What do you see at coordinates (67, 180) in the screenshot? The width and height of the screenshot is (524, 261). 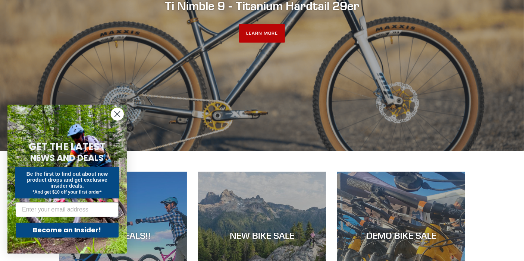 I see `span: Be the first to find out about new product drops and get exclusive insider deals.` at bounding box center [67, 180].